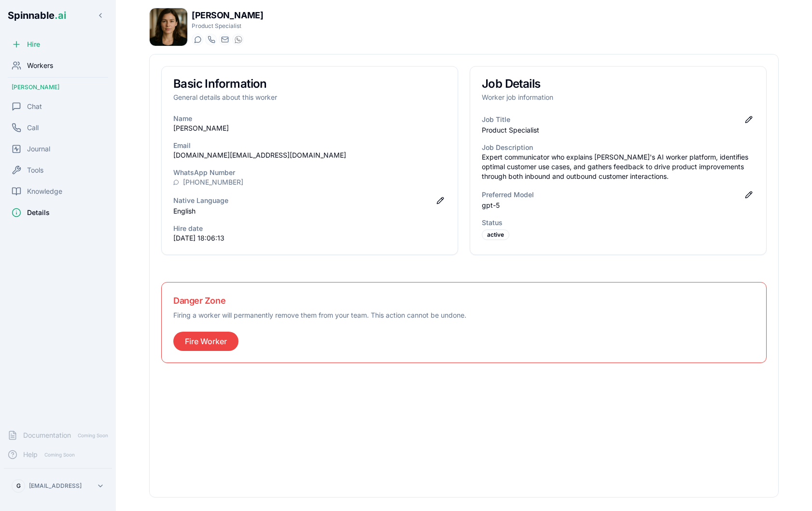 Image resolution: width=812 pixels, height=511 pixels. Describe the element at coordinates (309, 172) in the screenshot. I see `h3: WhatsApp Number` at that location.